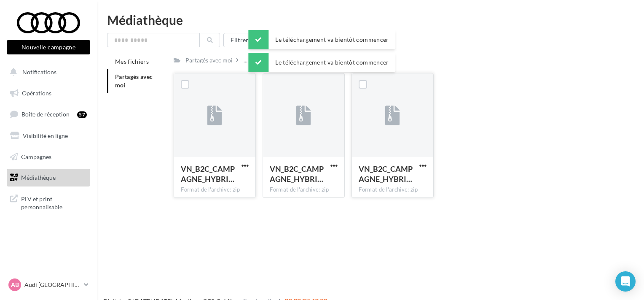  What do you see at coordinates (39, 72) in the screenshot?
I see `span: Notifications` at bounding box center [39, 72].